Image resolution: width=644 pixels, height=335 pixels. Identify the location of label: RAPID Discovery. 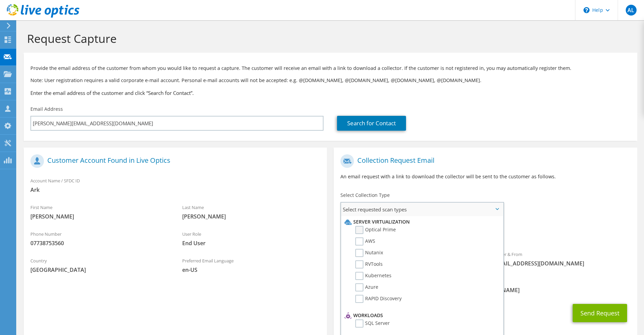
(378, 299).